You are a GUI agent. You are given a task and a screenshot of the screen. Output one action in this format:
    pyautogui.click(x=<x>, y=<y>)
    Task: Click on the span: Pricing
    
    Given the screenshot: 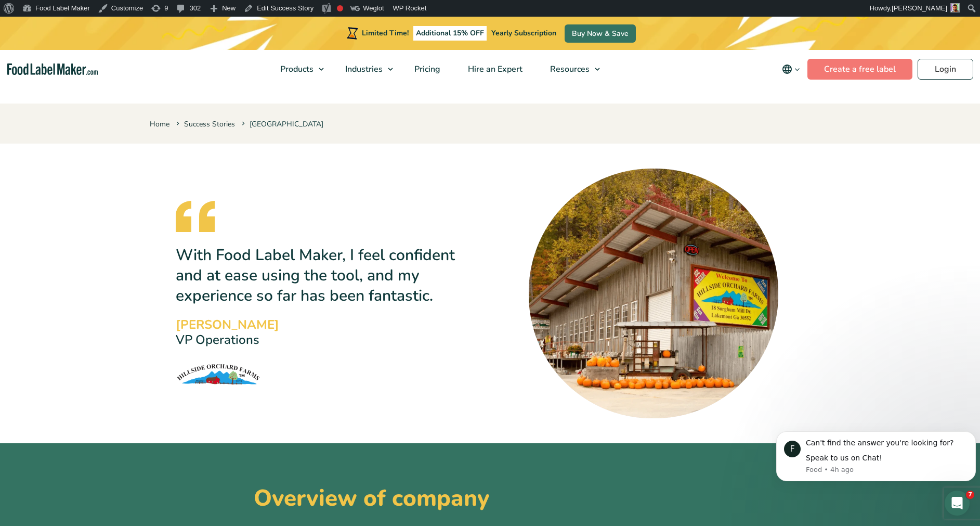 What is the action you would take?
    pyautogui.click(x=426, y=69)
    